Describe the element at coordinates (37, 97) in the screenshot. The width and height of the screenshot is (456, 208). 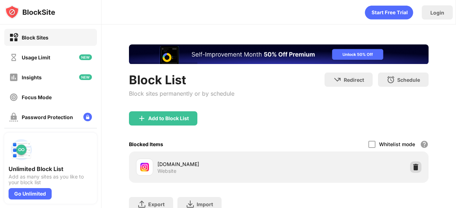
I see `div: Focus Mode` at that location.